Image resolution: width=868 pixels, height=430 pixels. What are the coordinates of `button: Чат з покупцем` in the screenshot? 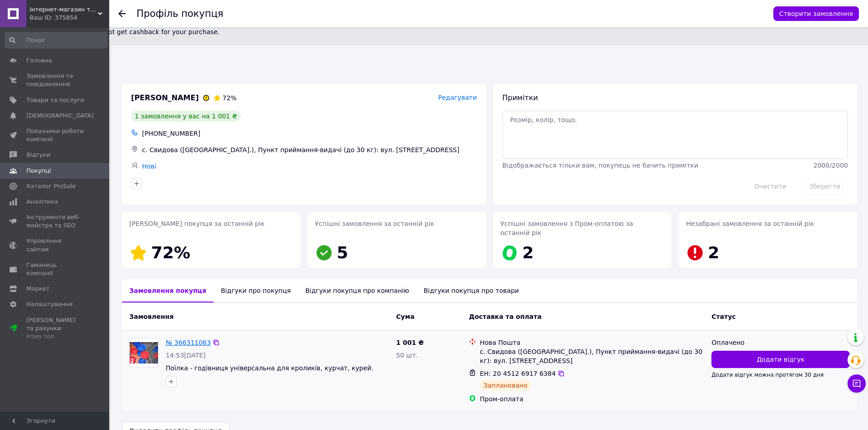 It's located at (856, 383).